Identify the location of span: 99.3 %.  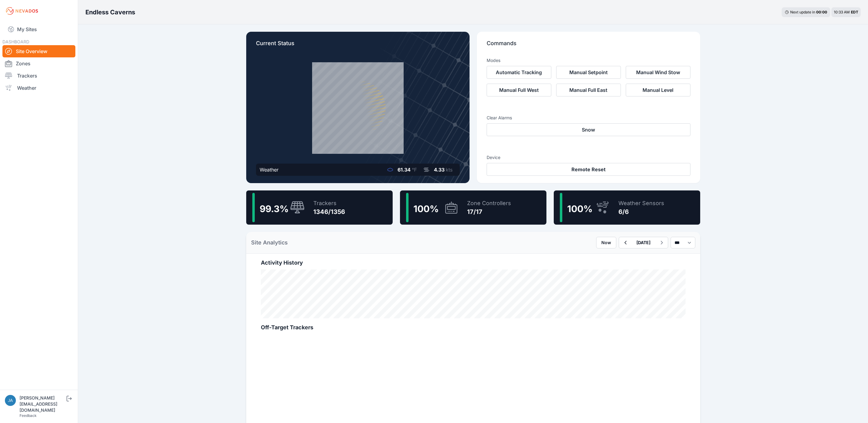
(274, 209).